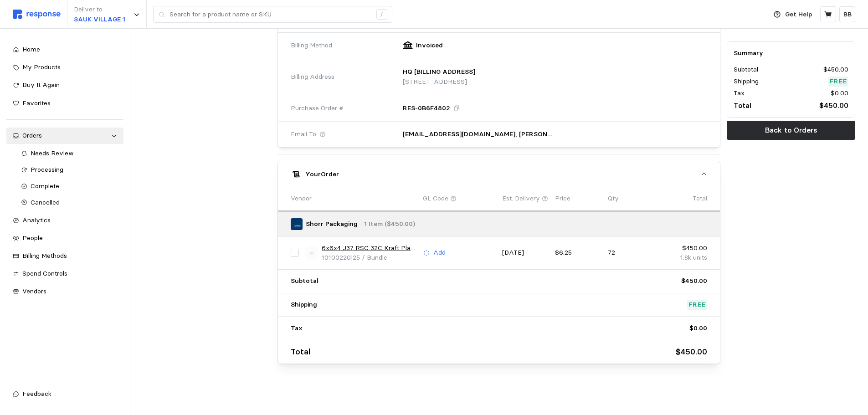 The height and width of the screenshot is (415, 868). What do you see at coordinates (521, 199) in the screenshot?
I see `p: Est. Delivery` at bounding box center [521, 199].